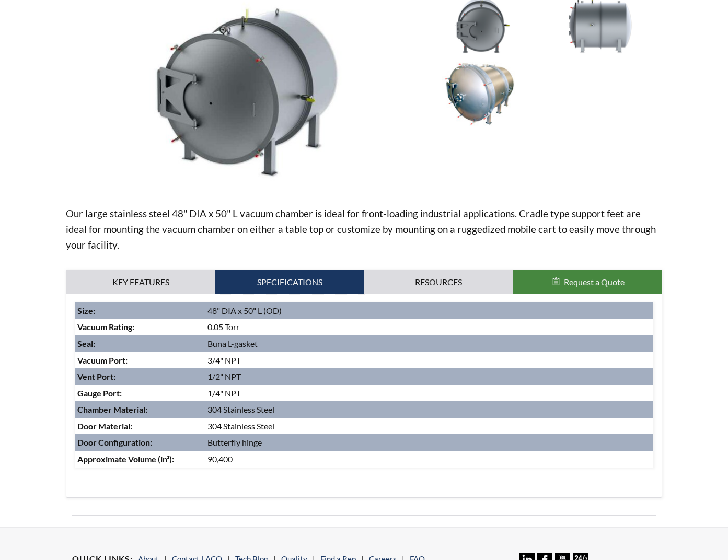 The image size is (728, 560). Describe the element at coordinates (141, 282) in the screenshot. I see `a: Key Features` at that location.